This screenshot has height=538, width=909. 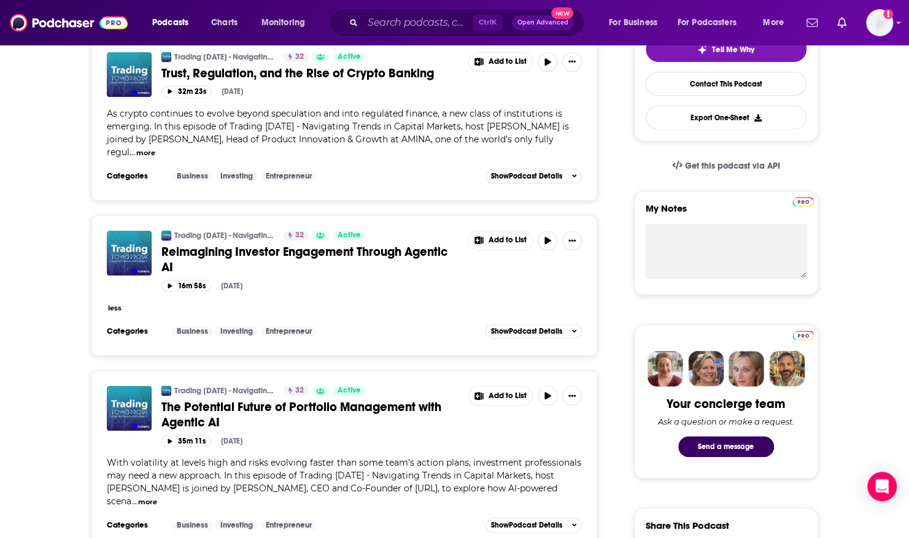 I want to click on button: Export One-Sheet, so click(x=726, y=117).